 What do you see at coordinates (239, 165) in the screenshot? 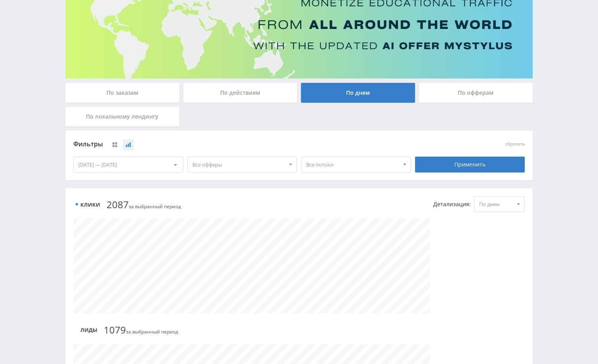
I see `span: Все офферы` at bounding box center [239, 165].